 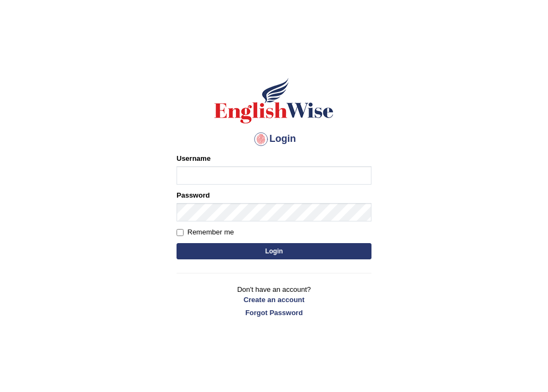 I want to click on input: Remember me, so click(x=180, y=233).